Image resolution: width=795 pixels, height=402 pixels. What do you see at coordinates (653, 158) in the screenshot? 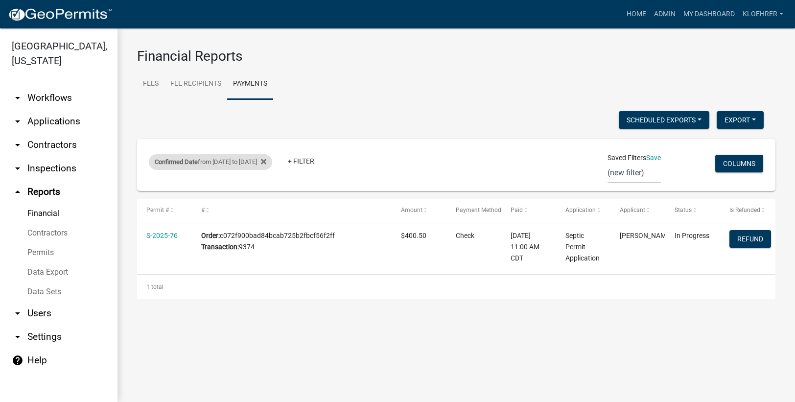
I see `a: Save` at bounding box center [653, 158].